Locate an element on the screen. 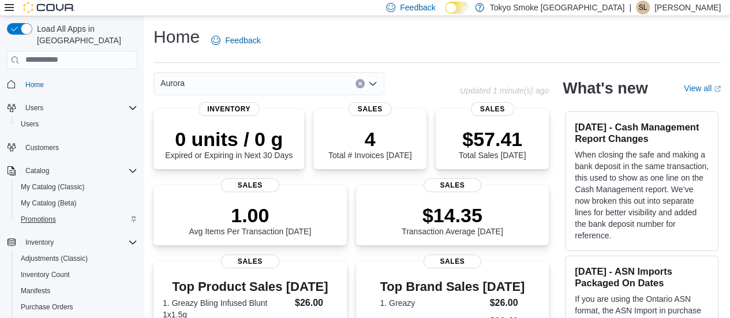 Image resolution: width=730 pixels, height=318 pixels. p: $57.41 is located at coordinates (492, 139).